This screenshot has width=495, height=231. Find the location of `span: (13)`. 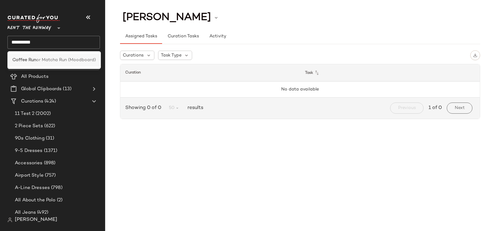

span: (13) is located at coordinates (66, 89).